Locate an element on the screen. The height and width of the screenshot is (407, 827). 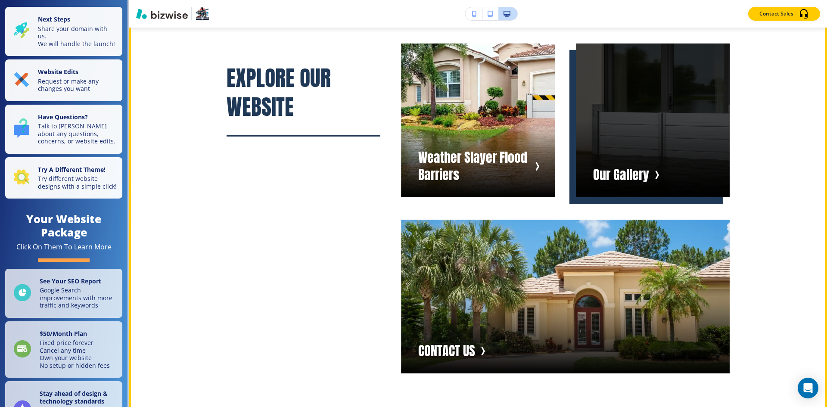
strong: Stay ahead of design & technology standards is located at coordinates (74, 397).